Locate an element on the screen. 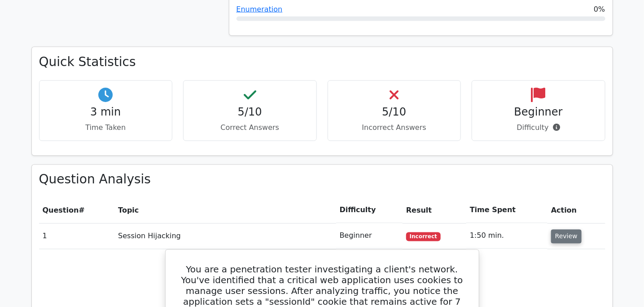 The image size is (644, 307). th: Result is located at coordinates (435, 210).